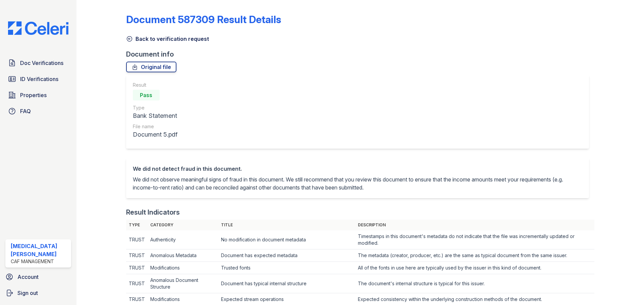  Describe the element at coordinates (286, 225) in the screenshot. I see `th: Title` at that location.